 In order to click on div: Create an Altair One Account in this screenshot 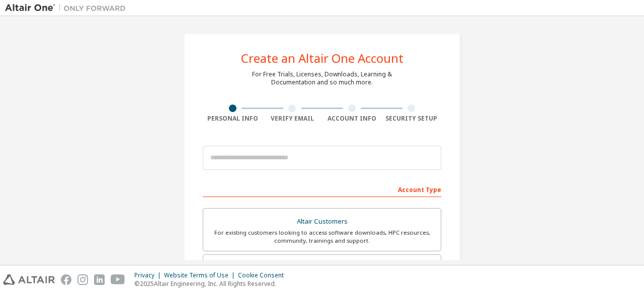, I will do `click(322, 58)`.